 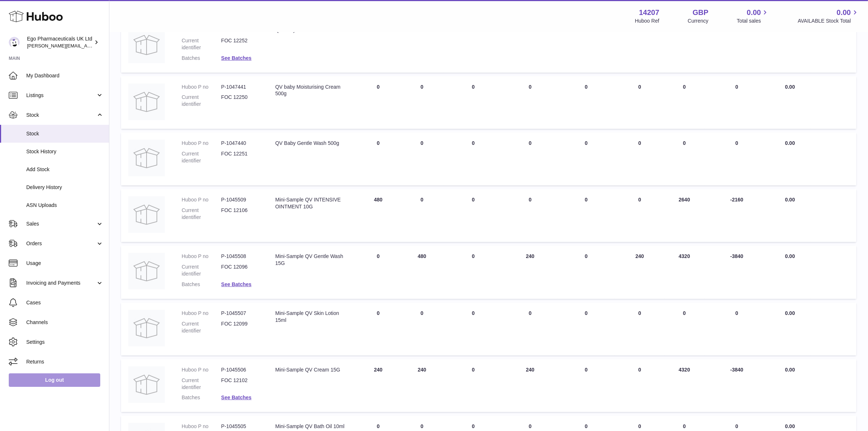 I want to click on div: Mini-Sample QV Gentle Wash 15G, so click(x=312, y=260).